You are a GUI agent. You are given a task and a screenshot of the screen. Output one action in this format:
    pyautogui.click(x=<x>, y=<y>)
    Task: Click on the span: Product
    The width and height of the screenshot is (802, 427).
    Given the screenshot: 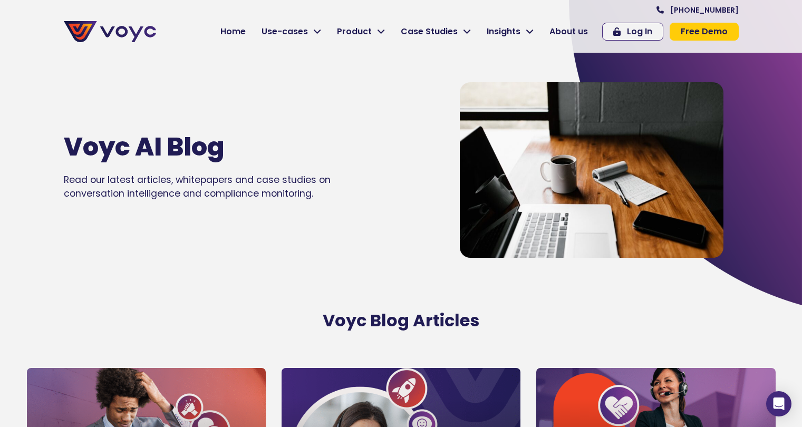 What is the action you would take?
    pyautogui.click(x=354, y=32)
    